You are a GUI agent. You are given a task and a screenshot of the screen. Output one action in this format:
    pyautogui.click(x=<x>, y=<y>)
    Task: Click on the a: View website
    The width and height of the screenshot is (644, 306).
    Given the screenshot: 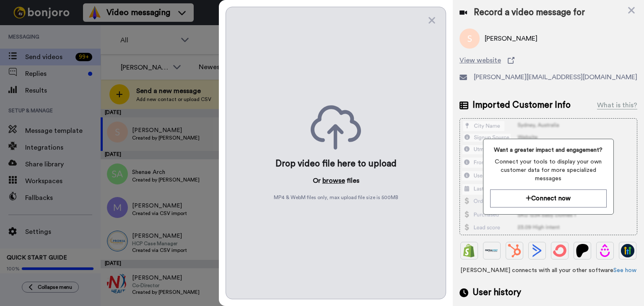 What is the action you would take?
    pyautogui.click(x=549, y=60)
    